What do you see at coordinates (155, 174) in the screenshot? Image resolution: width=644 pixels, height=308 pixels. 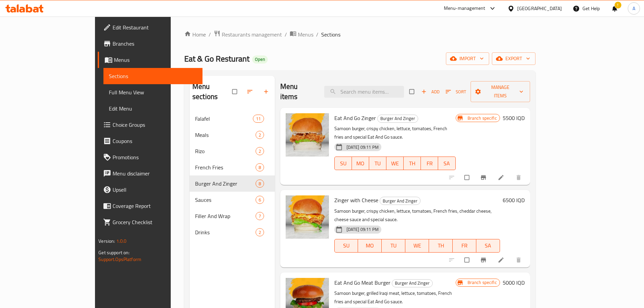 I see `span: Menu disclaimer` at bounding box center [155, 174].